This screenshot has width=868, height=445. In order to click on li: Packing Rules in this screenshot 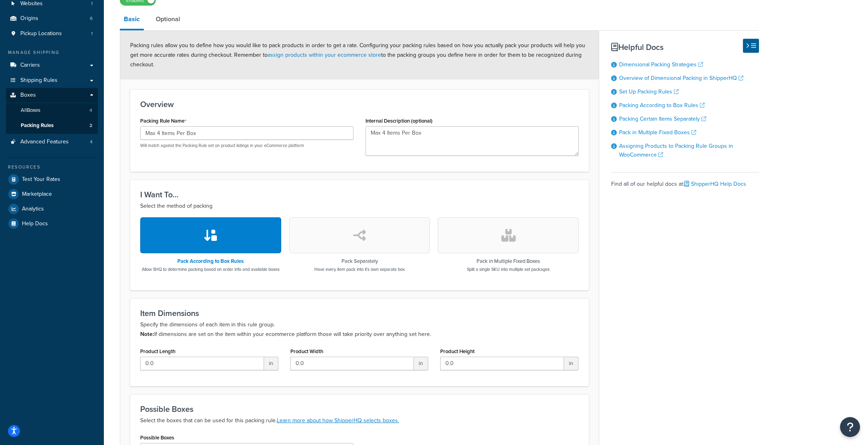, I will do `click(52, 126)`.